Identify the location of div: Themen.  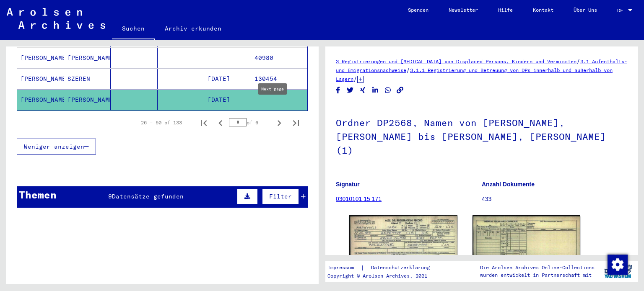
(38, 195).